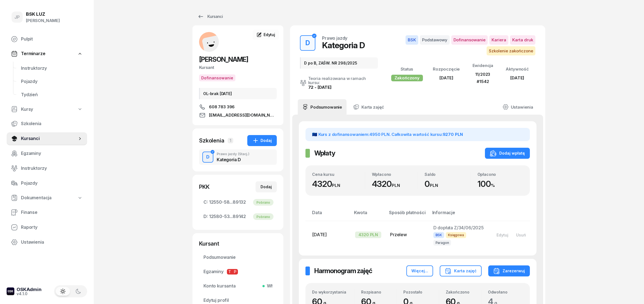 The height and width of the screenshot is (304, 644). What do you see at coordinates (47, 123) in the screenshot?
I see `a: Szkolenia` at bounding box center [47, 123].